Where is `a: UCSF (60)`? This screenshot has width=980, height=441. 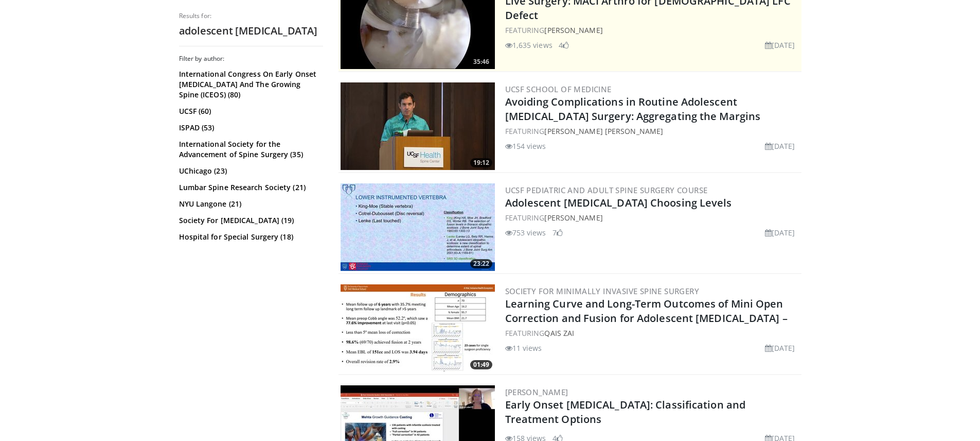 a: UCSF (60) is located at coordinates (250, 111).